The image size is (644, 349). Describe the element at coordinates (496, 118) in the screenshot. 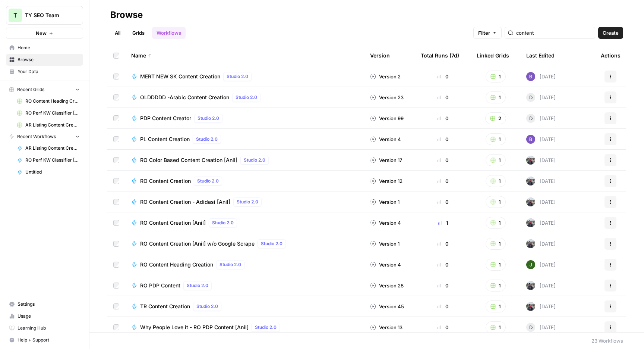

I see `button: 2` at that location.